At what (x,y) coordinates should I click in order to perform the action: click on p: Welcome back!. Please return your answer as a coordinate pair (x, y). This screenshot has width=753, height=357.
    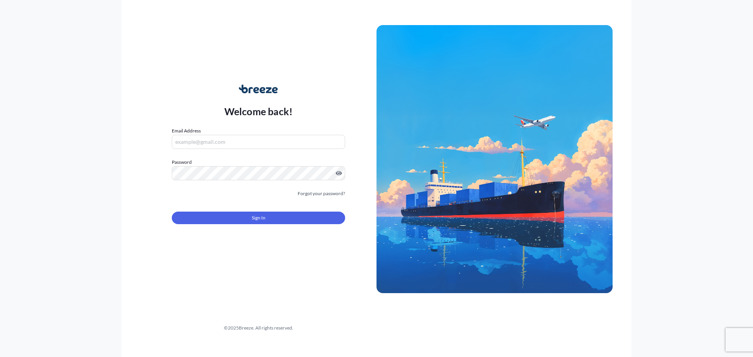
    Looking at the image, I should click on (258, 111).